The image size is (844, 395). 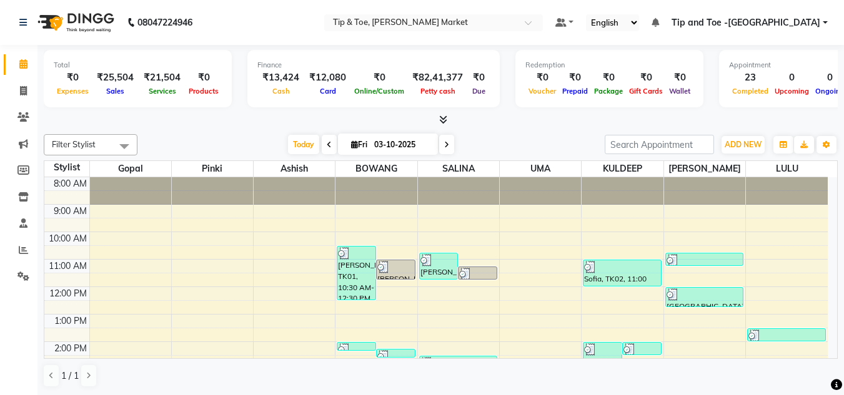 What do you see at coordinates (659, 144) in the screenshot?
I see `input: Search Appointment` at bounding box center [659, 144].